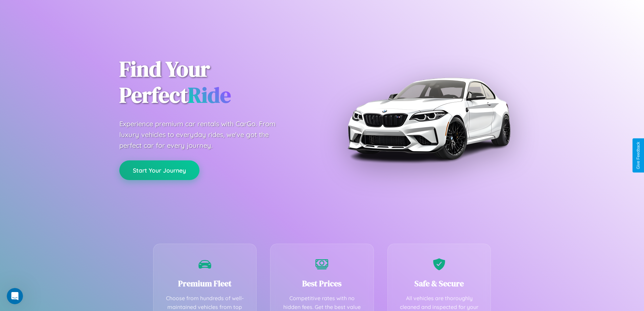  What do you see at coordinates (209, 95) in the screenshot?
I see `span: Ride` at bounding box center [209, 95].